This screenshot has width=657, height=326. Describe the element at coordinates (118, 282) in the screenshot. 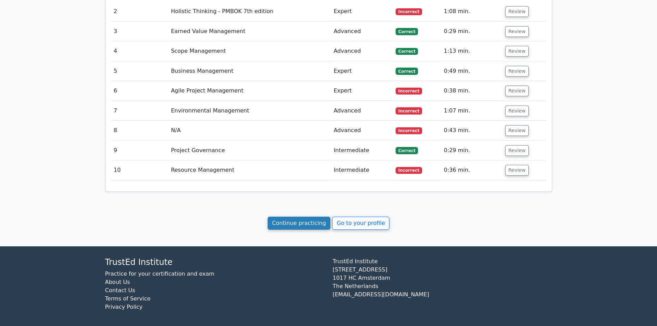

I see `a: About Us` at that location.